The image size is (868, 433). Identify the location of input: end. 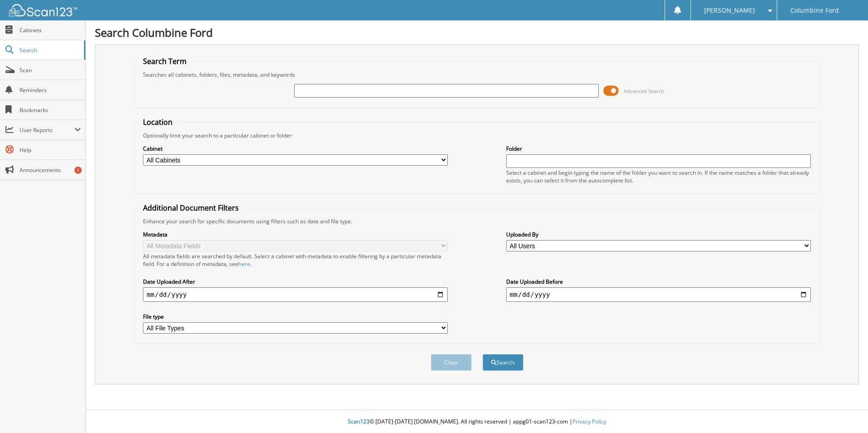
(658, 295).